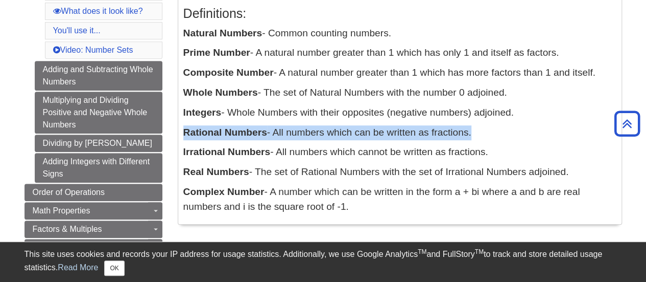  Describe the element at coordinates (400, 172) in the screenshot. I see `p: - The set of Rational Numbers with the set of Irrational Numbers adjoined.` at that location.